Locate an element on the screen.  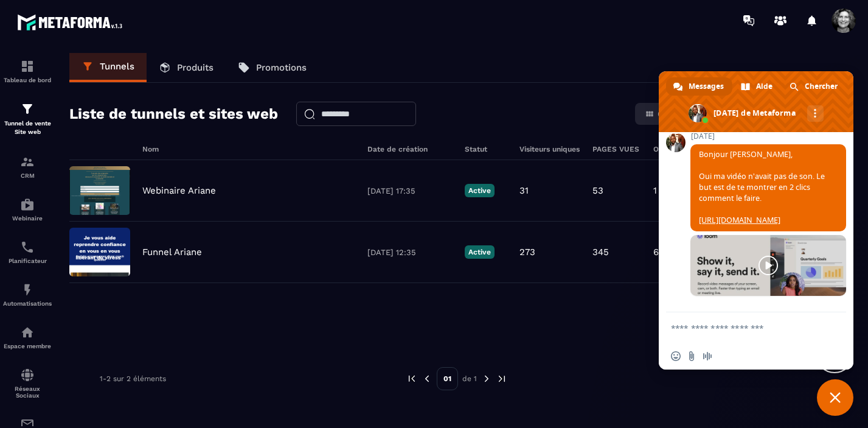
p: Espace membre is located at coordinates (28, 345).